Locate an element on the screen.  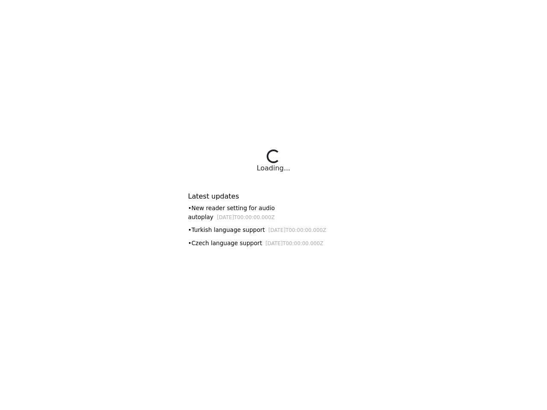
div: • Czech language support is located at coordinates (273, 243).